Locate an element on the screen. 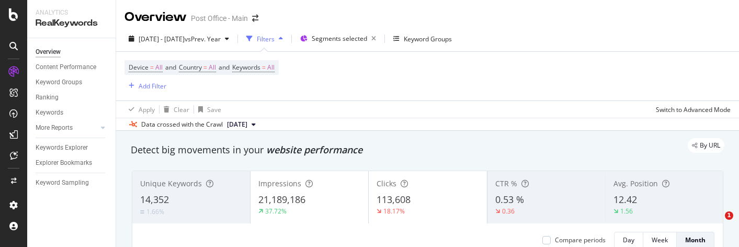 The width and height of the screenshot is (739, 247). span: Keywords is located at coordinates (246, 67).